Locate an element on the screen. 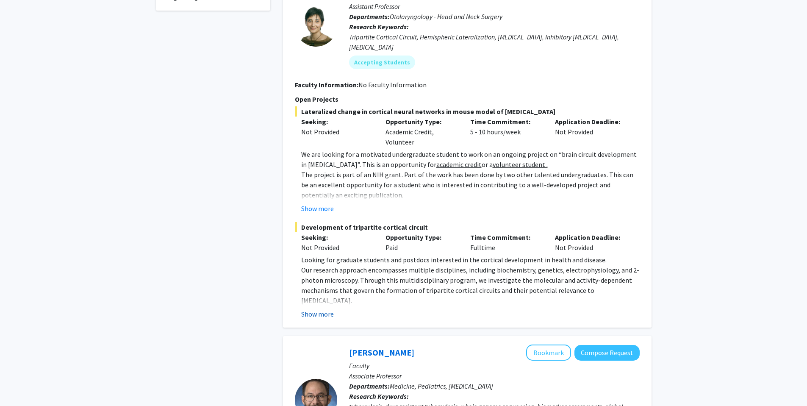 The image size is (807, 406). span: Otolaryngology - Head and Neck Surgery is located at coordinates (446, 17).